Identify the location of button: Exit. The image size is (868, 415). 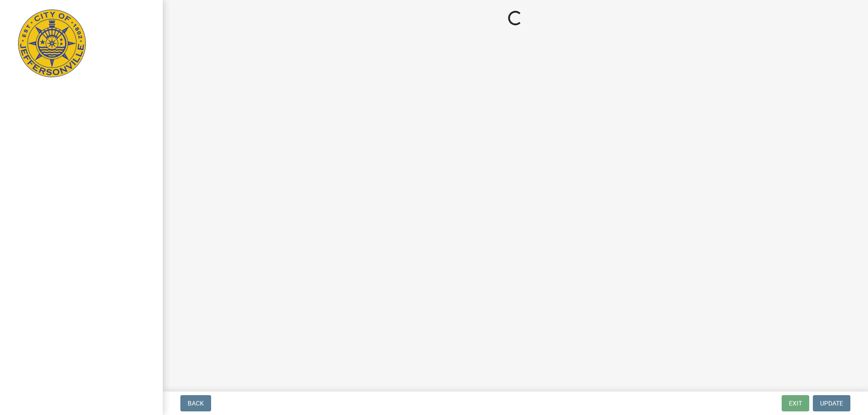
(795, 404).